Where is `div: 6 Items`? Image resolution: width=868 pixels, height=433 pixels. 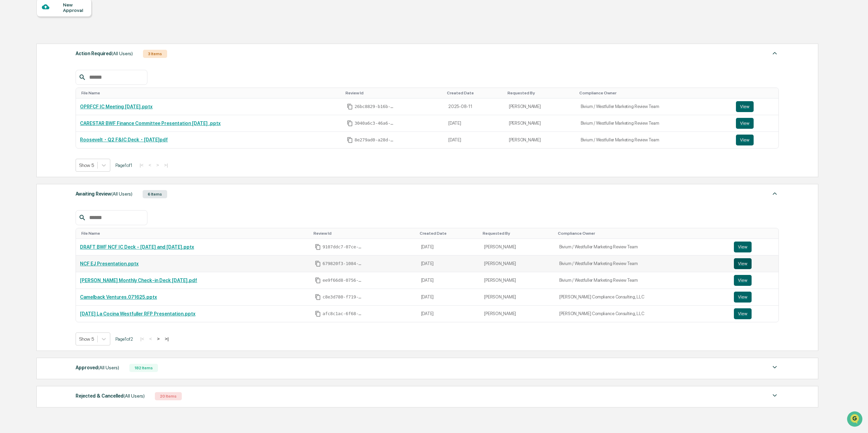 div: 6 Items is located at coordinates (154, 194).